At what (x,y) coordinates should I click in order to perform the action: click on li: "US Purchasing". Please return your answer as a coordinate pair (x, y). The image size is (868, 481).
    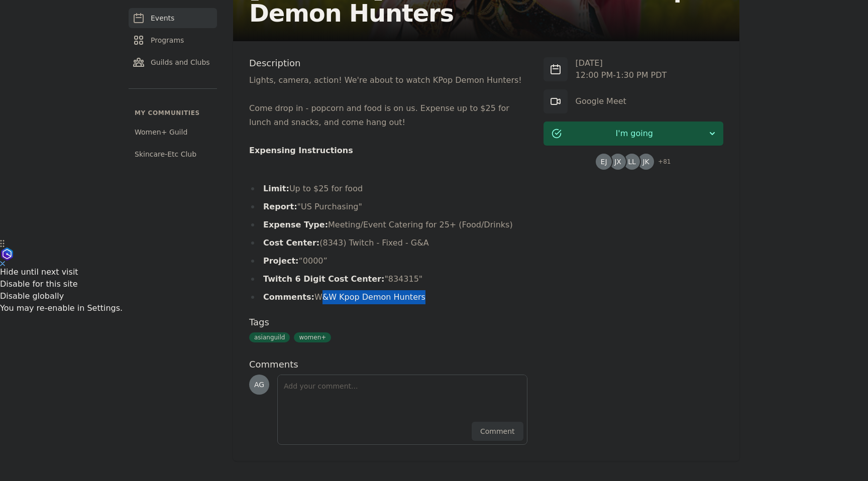
    Looking at the image, I should click on (388, 207).